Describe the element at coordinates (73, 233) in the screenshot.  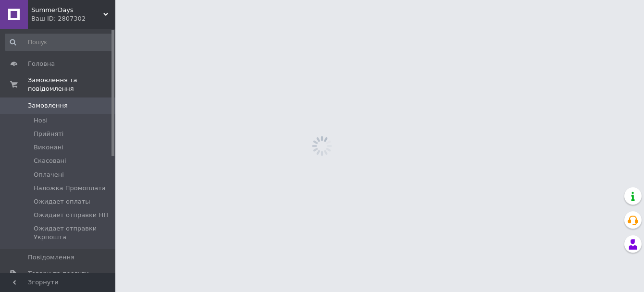
I see `span: Ожидает отправки Укрпошта` at that location.